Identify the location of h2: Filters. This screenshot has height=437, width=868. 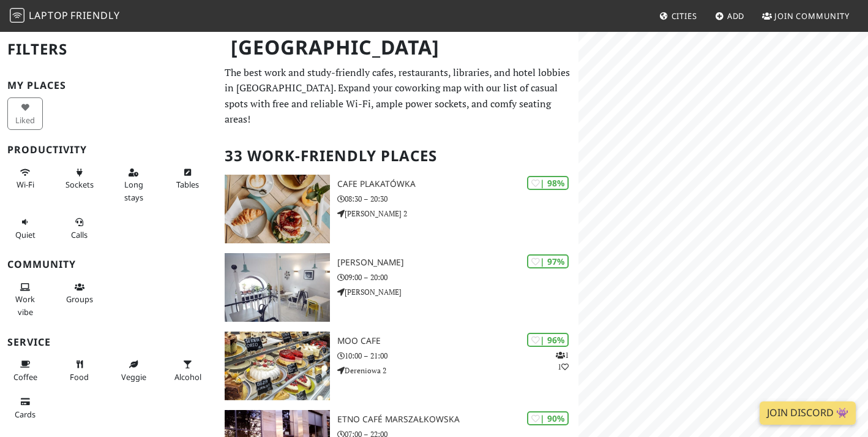
(108, 49).